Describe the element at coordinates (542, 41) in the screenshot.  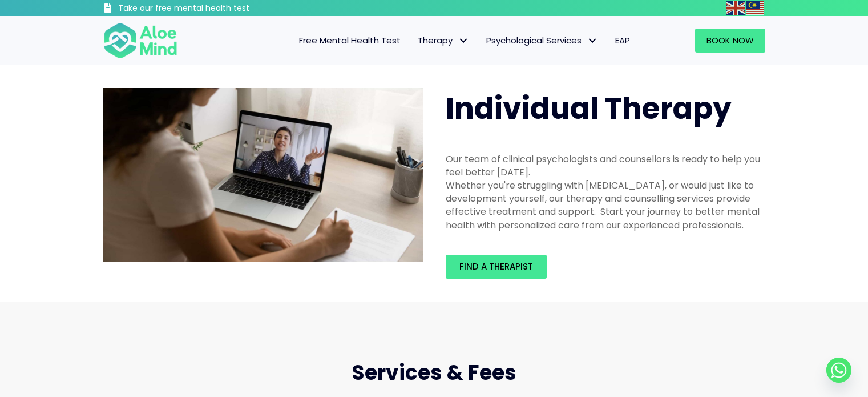
I see `a: Psychological ServicesPsychological Services: submenu` at that location.